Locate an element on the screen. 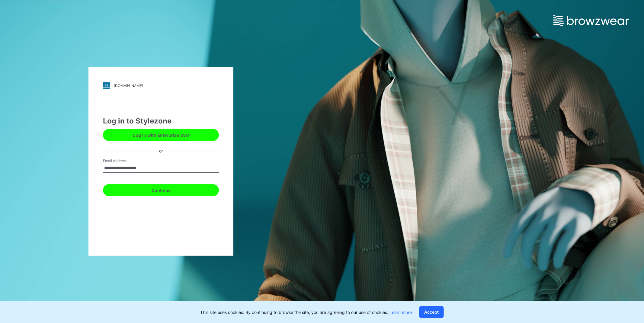  div: or is located at coordinates (161, 151).